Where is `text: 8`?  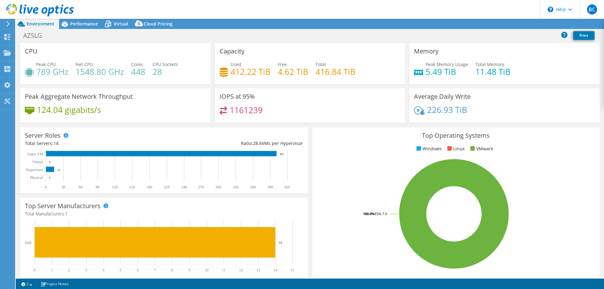 text: 8 is located at coordinates (172, 270).